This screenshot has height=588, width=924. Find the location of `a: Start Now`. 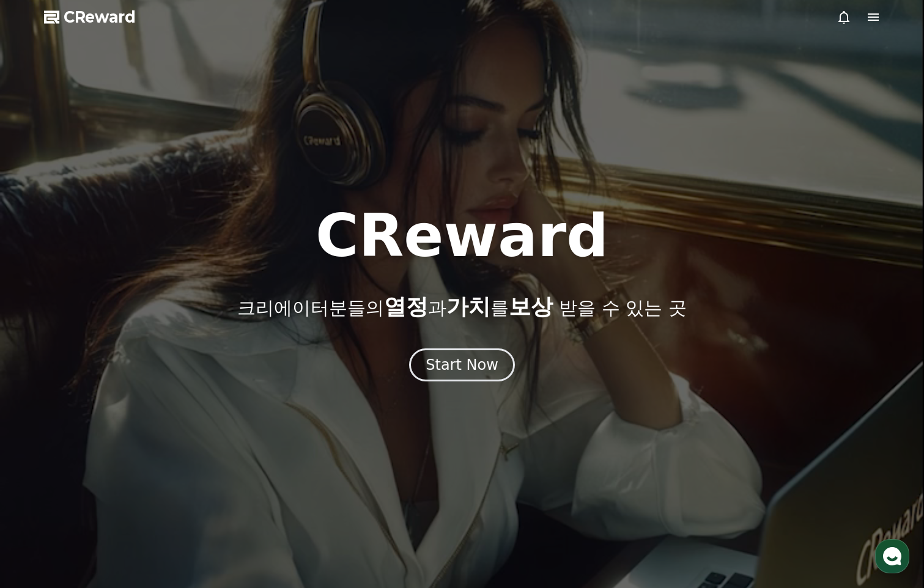

a: Start Now is located at coordinates (462, 366).